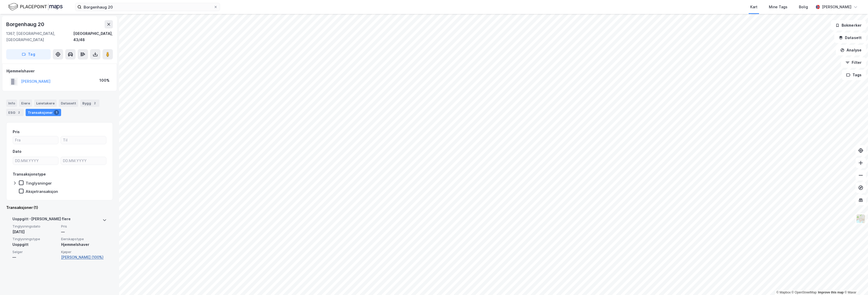  I want to click on div: Datasett, so click(68, 104).